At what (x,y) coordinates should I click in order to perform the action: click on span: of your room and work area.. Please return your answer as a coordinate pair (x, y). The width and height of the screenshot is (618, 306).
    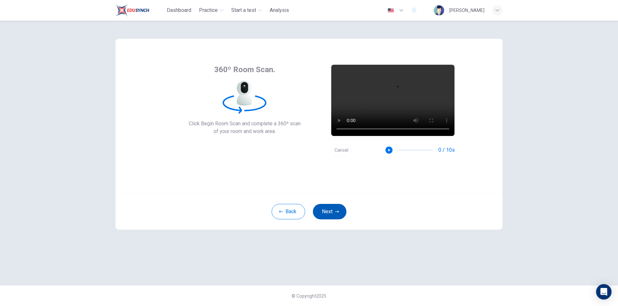
    Looking at the image, I should click on (244, 132).